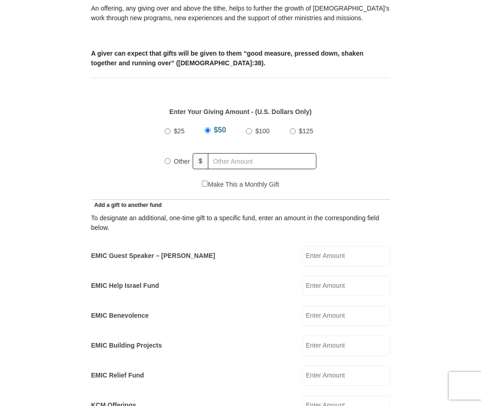  I want to click on span: $50, so click(220, 130).